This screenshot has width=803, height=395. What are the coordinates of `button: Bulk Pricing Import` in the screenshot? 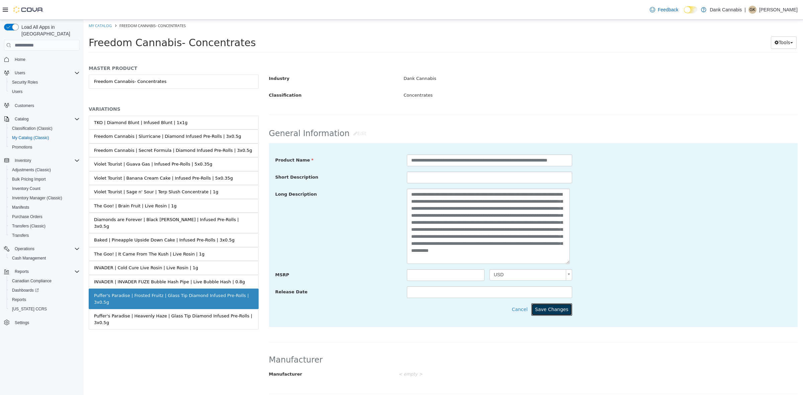 It's located at (45, 179).